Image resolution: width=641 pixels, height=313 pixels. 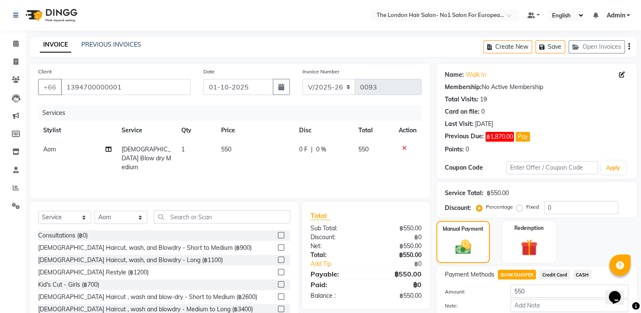 What do you see at coordinates (335, 255) in the screenshot?
I see `div: Total:` at bounding box center [335, 255].